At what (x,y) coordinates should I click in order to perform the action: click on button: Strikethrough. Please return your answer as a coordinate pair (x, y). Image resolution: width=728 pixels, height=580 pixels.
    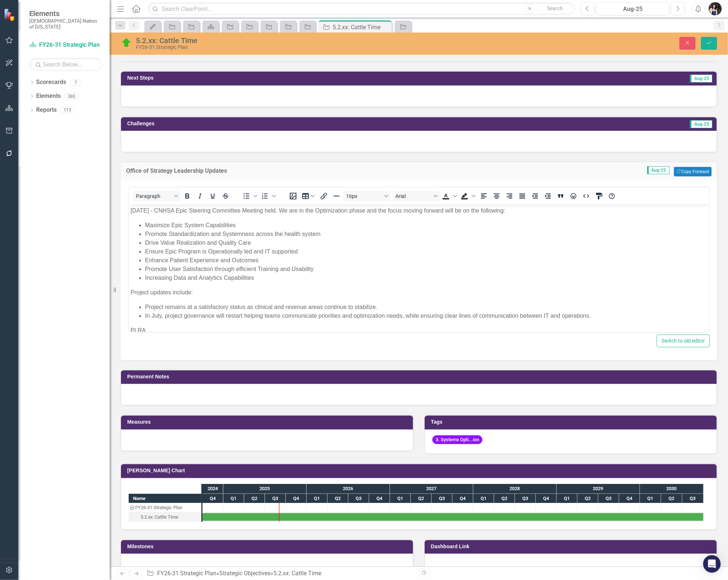
    Looking at the image, I should click on (226, 196).